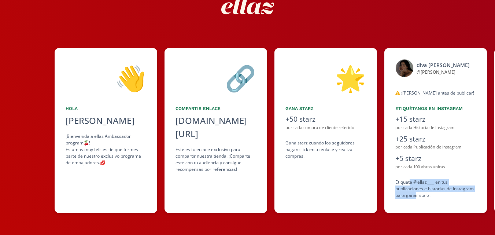  What do you see at coordinates (436, 119) in the screenshot?
I see `div: +15 starz` at bounding box center [436, 119].